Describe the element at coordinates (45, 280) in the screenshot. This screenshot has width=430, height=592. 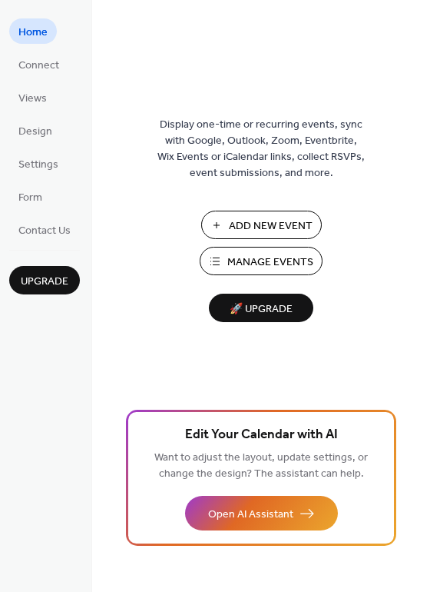
I see `button: Upgrade` at that location.